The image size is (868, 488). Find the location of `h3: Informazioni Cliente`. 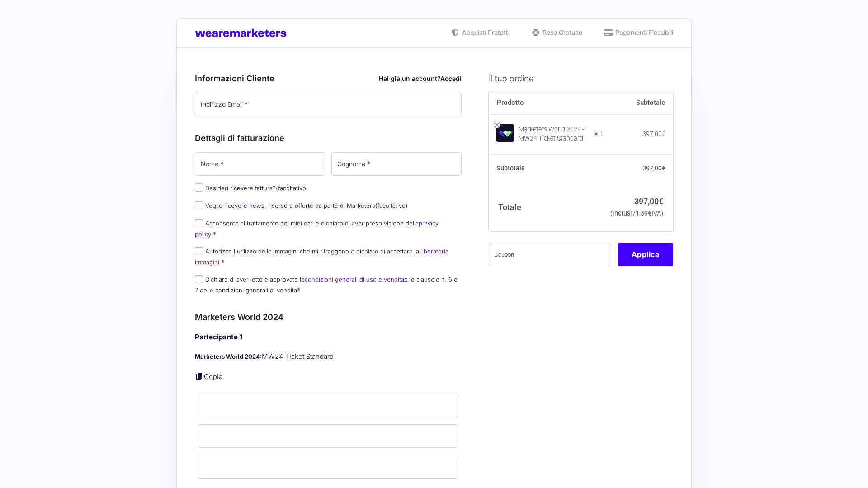

h3: Informazioni Cliente is located at coordinates (328, 78).